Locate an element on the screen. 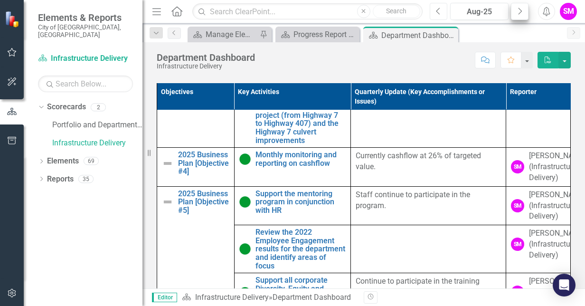 The image size is (585, 306). a: Manage Elements is located at coordinates (223, 34).